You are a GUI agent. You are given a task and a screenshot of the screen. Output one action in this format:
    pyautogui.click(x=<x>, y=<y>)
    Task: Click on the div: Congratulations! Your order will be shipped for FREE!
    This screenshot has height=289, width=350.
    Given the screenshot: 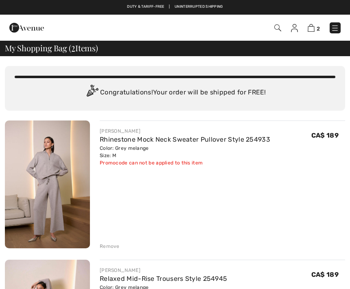 What is the action you would take?
    pyautogui.click(x=175, y=93)
    